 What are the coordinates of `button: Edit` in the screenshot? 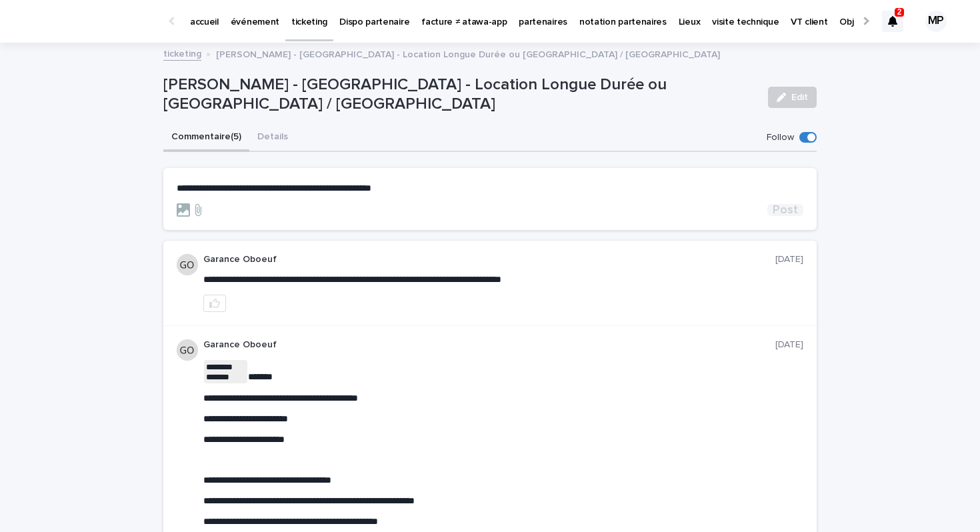 It's located at (791, 98).